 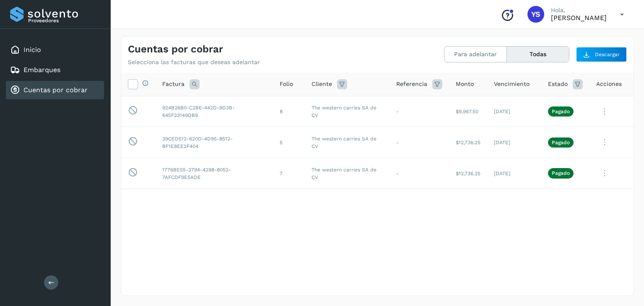 What do you see at coordinates (601, 55) in the screenshot?
I see `button: Descargar` at bounding box center [601, 55].